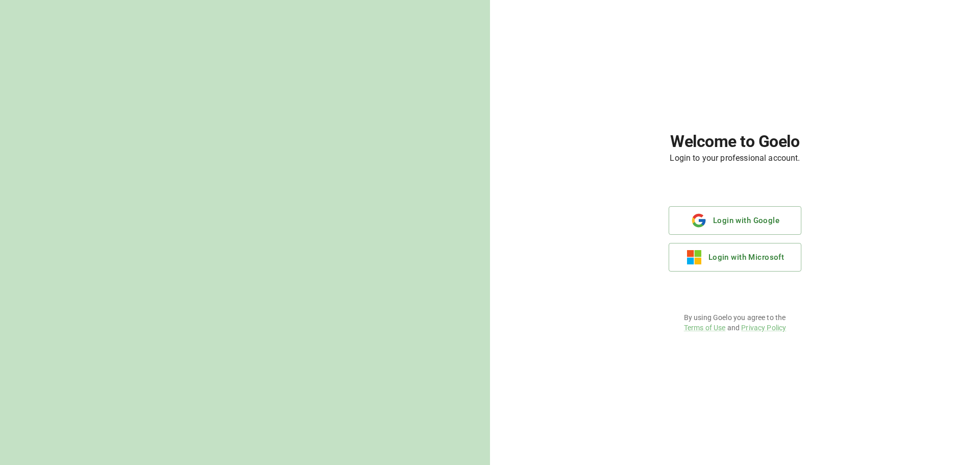 Image resolution: width=980 pixels, height=465 pixels. I want to click on img: microsoft.e116a418f9c5f551889532b8c5095213.svg, so click(694, 257).